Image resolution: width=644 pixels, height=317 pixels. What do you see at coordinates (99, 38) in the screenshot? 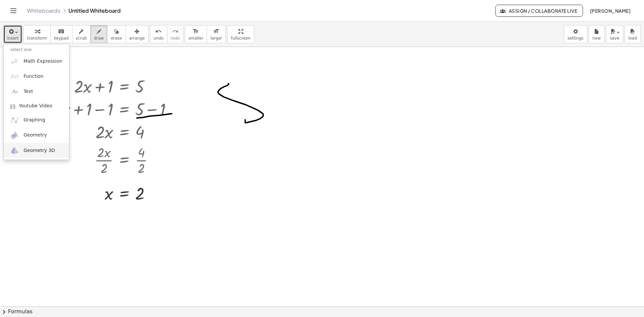
I see `span: draw` at bounding box center [99, 38].